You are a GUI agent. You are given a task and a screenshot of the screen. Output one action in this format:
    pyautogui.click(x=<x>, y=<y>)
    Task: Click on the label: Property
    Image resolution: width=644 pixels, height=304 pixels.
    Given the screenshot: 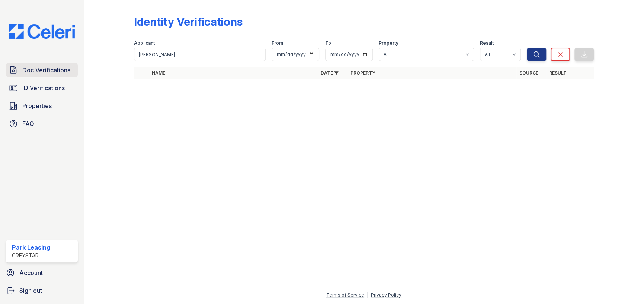 What is the action you would take?
    pyautogui.click(x=389, y=43)
    